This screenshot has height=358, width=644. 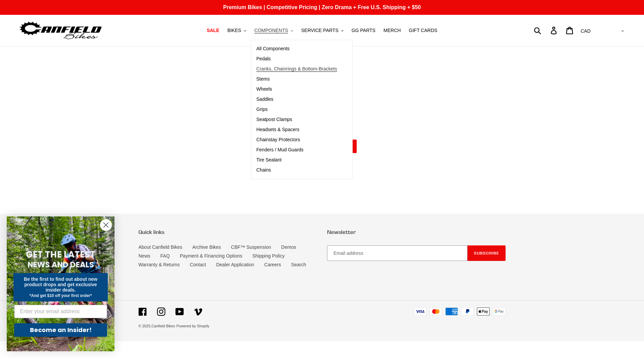 I want to click on span: Pedals, so click(x=263, y=58).